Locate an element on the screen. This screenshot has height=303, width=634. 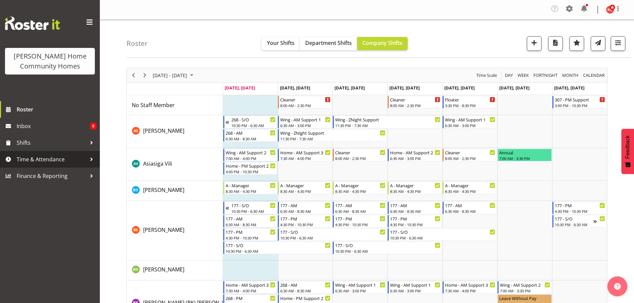
div: Next is located at coordinates (145, 75).